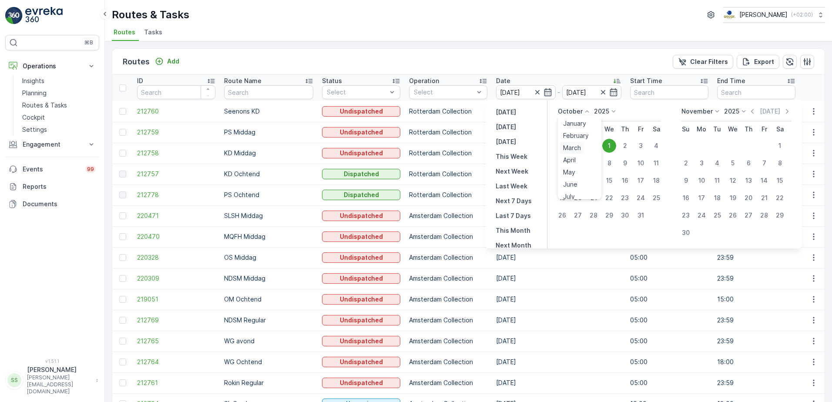  I want to click on span: June, so click(570, 184).